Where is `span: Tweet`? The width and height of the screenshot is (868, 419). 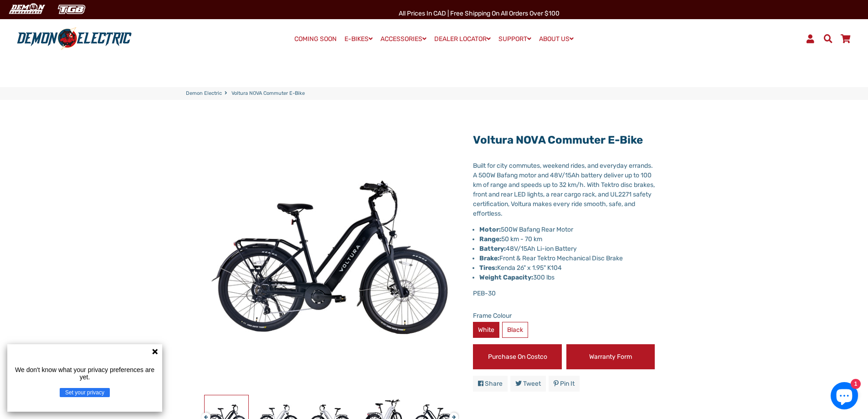 span: Tweet is located at coordinates (532, 383).